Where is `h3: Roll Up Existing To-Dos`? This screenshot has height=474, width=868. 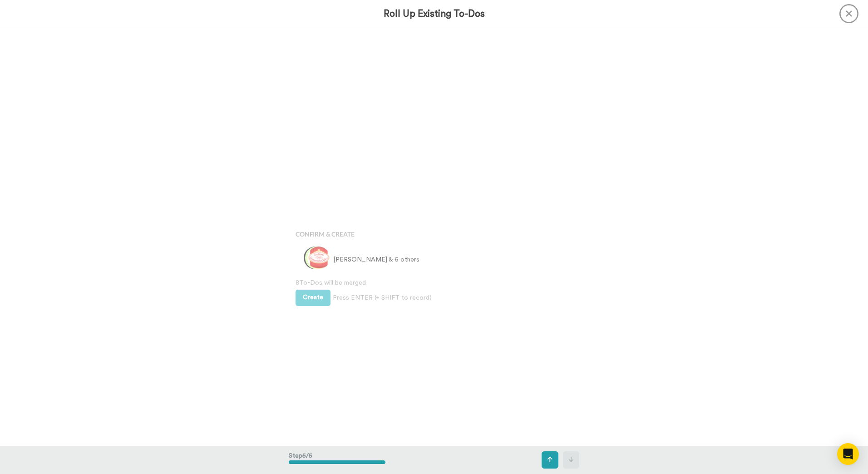
h3: Roll Up Existing To-Dos is located at coordinates (434, 14).